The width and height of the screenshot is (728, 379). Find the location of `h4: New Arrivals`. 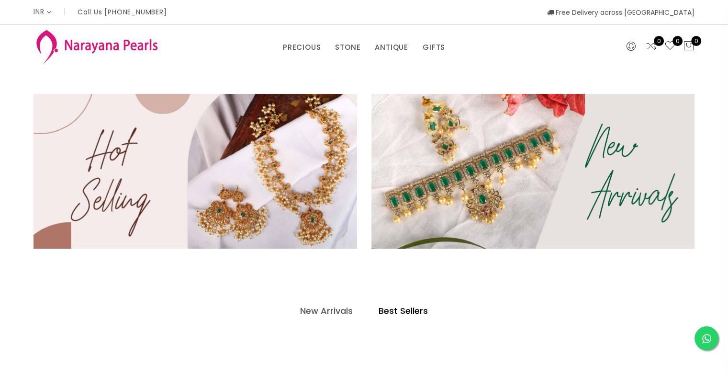

h4: New Arrivals is located at coordinates (326, 311).